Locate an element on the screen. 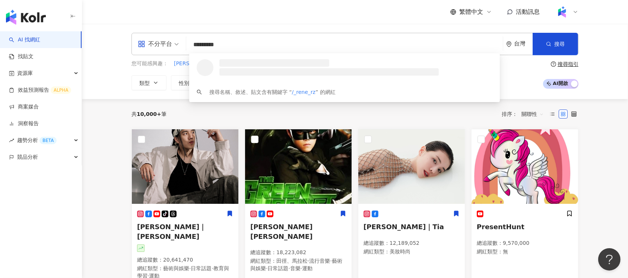 The image size is (628, 278). span: 趨勢分析 is located at coordinates (37, 140).